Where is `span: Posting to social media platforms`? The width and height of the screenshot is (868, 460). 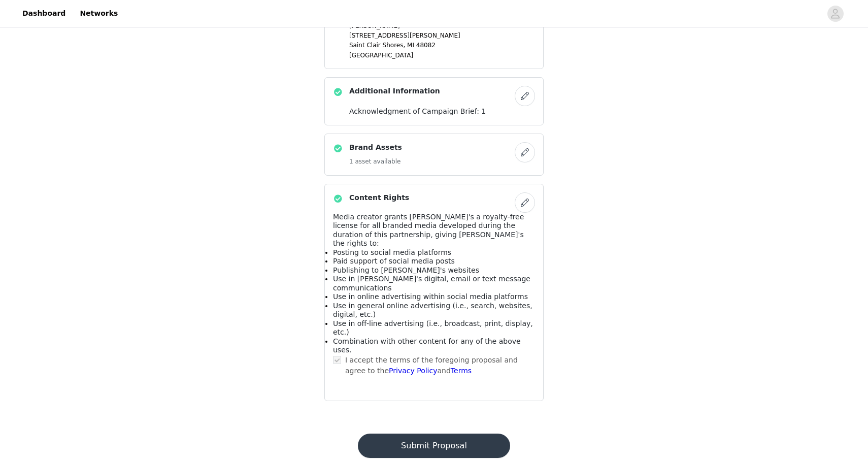 span: Posting to social media platforms is located at coordinates (392, 252).